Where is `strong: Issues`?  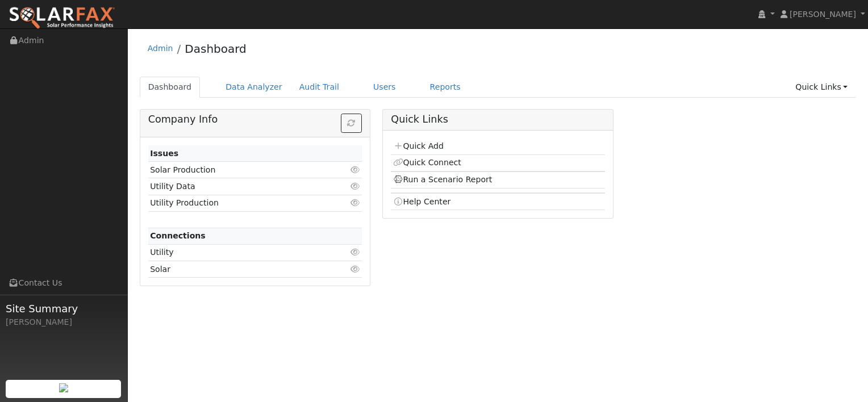 strong: Issues is located at coordinates (164, 153).